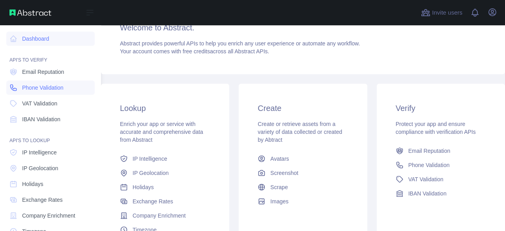 The height and width of the screenshot is (231, 505). Describe the element at coordinates (303, 173) in the screenshot. I see `a: Screenshot` at that location.